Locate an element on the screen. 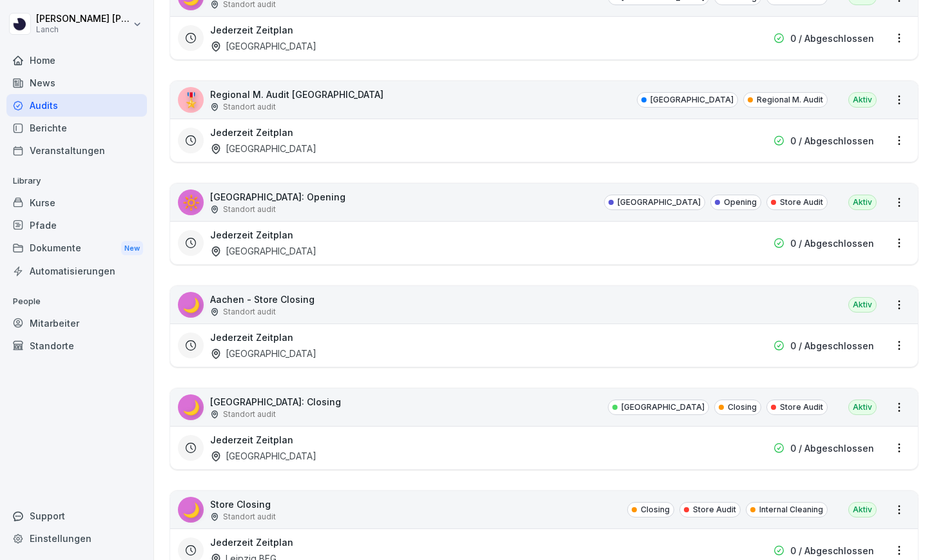 This screenshot has height=560, width=934. div: Standorte is located at coordinates (77, 346).